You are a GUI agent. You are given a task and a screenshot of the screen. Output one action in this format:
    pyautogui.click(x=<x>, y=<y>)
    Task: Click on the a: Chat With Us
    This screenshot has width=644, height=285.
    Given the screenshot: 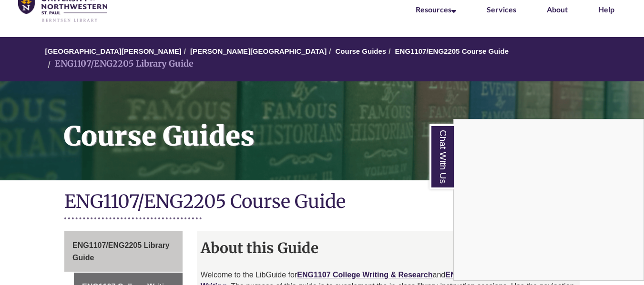 What is the action you would take?
    pyautogui.click(x=441, y=157)
    